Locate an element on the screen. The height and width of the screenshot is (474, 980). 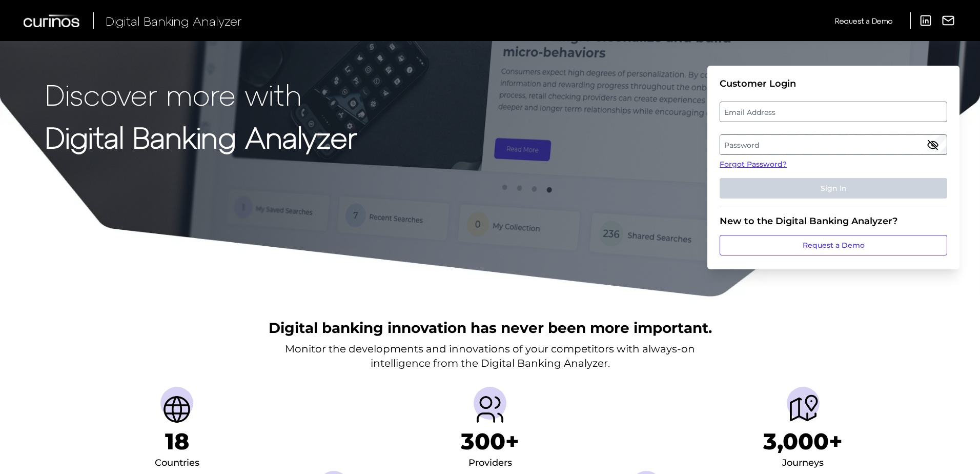
div: Countries is located at coordinates (177, 463).